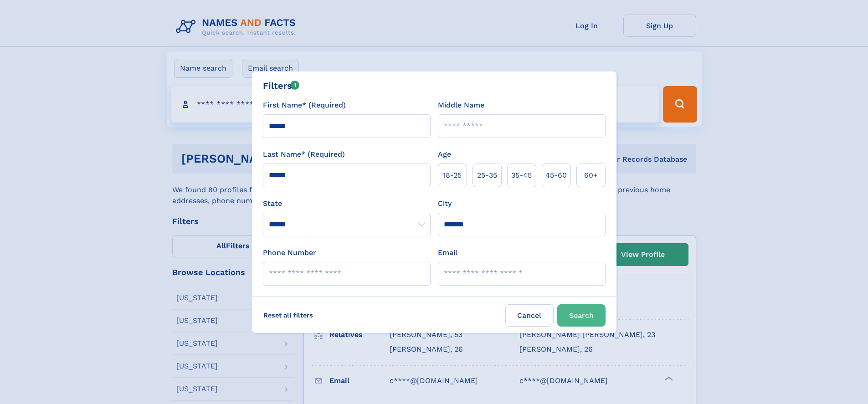 This screenshot has height=404, width=868. What do you see at coordinates (522, 176) in the screenshot?
I see `span: 35‑45` at bounding box center [522, 176].